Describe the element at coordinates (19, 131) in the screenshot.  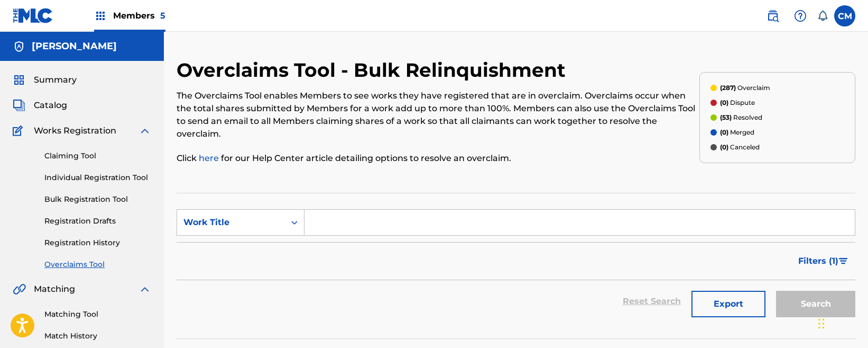
I see `img: Works Registration` at that location.